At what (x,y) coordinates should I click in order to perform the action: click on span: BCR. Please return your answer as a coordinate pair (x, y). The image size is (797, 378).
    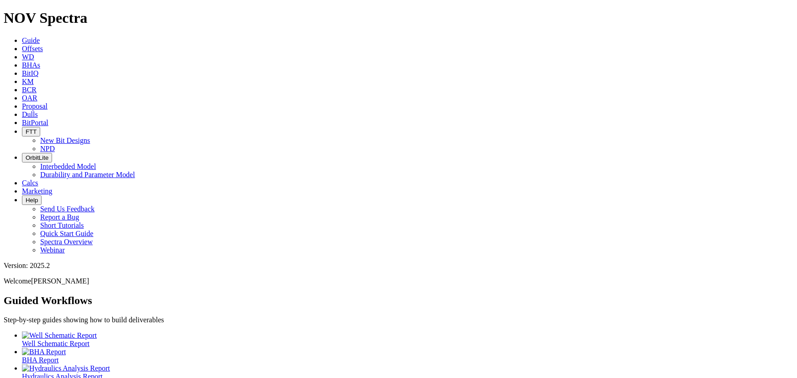
    Looking at the image, I should click on (29, 90).